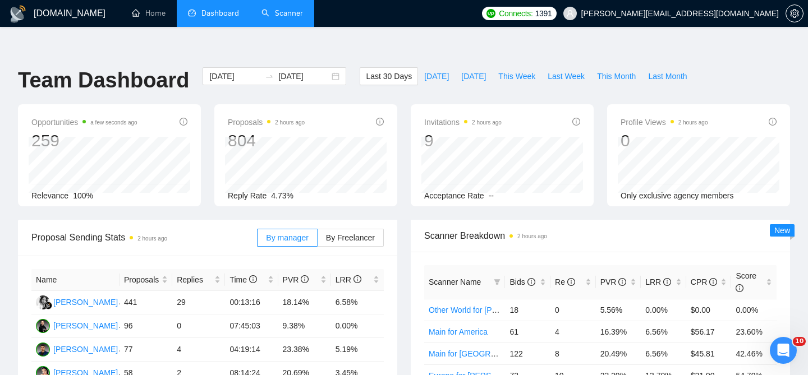 Image resolution: width=808 pixels, height=375 pixels. What do you see at coordinates (146, 350) in the screenshot?
I see `td: 77` at bounding box center [146, 350].